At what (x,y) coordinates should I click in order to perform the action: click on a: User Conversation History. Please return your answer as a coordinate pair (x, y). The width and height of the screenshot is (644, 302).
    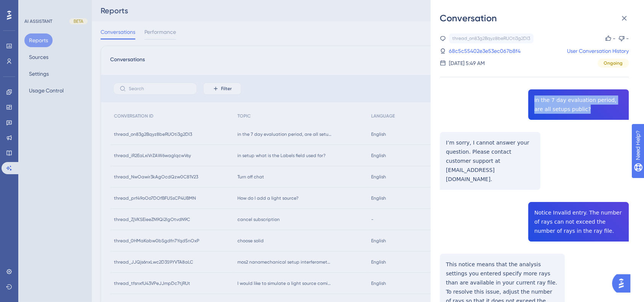
    Looking at the image, I should click on (598, 51).